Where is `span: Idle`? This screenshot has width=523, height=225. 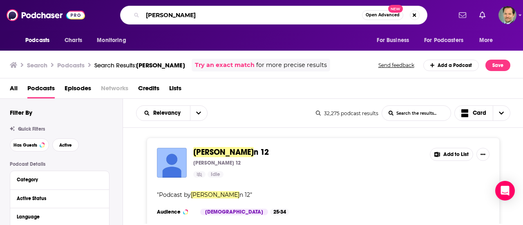
span: Idle is located at coordinates (215, 175).